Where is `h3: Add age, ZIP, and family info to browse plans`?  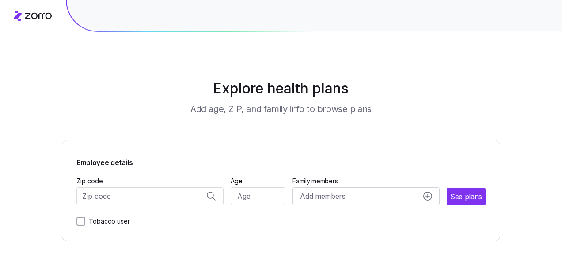
h3: Add age, ZIP, and family info to browse plans is located at coordinates (281, 109).